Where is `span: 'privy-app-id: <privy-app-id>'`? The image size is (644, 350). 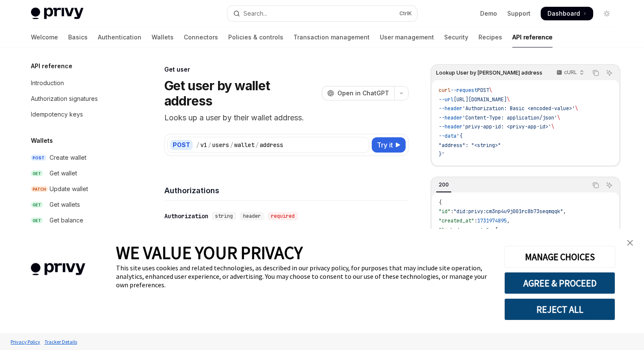 span: 'privy-app-id: <privy-app-id>' is located at coordinates (507, 127).